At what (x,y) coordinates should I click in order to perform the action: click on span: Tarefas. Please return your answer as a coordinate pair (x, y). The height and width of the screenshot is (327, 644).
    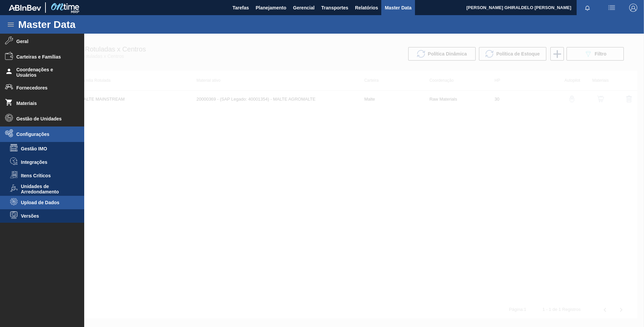
    Looking at the image, I should click on (240, 8).